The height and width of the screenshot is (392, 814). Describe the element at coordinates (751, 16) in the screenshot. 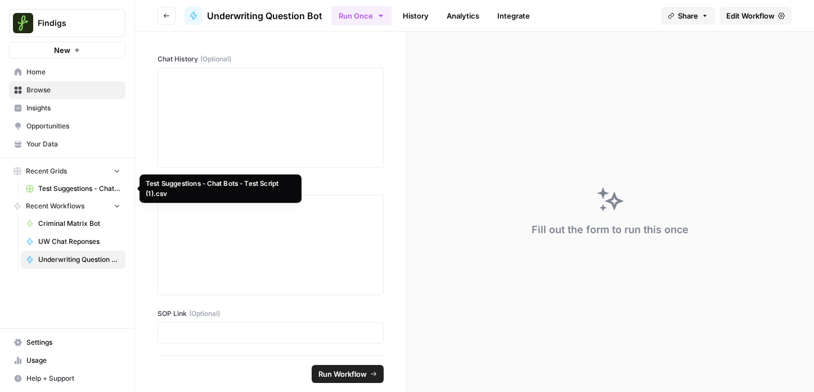

I see `span: Edit Workflow` at that location.